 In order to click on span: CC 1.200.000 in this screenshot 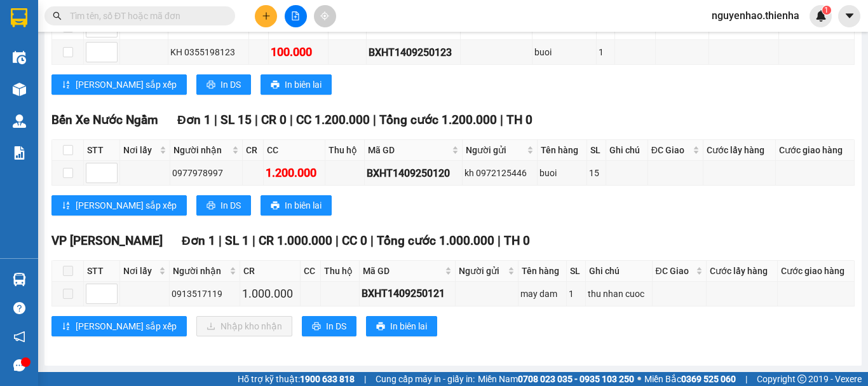, I will do `click(333, 119)`.